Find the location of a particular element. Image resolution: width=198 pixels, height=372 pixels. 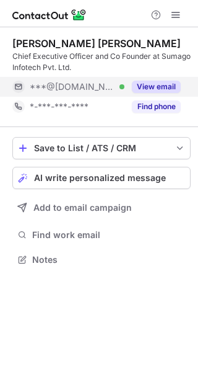

button: Add to email campaign is located at coordinates (102, 208).